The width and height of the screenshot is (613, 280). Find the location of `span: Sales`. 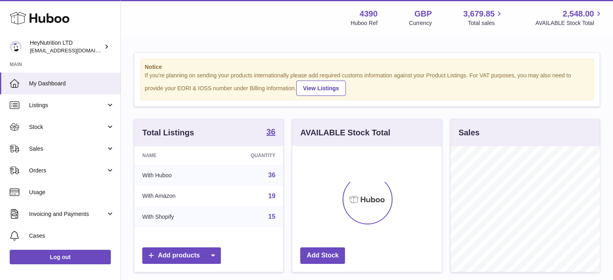

span: Sales is located at coordinates (67, 149).